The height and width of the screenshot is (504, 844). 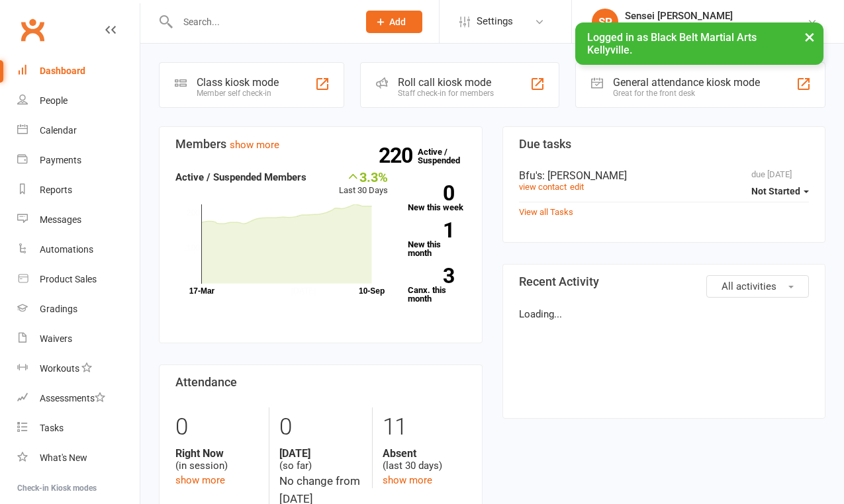 I want to click on div: SP, so click(x=605, y=22).